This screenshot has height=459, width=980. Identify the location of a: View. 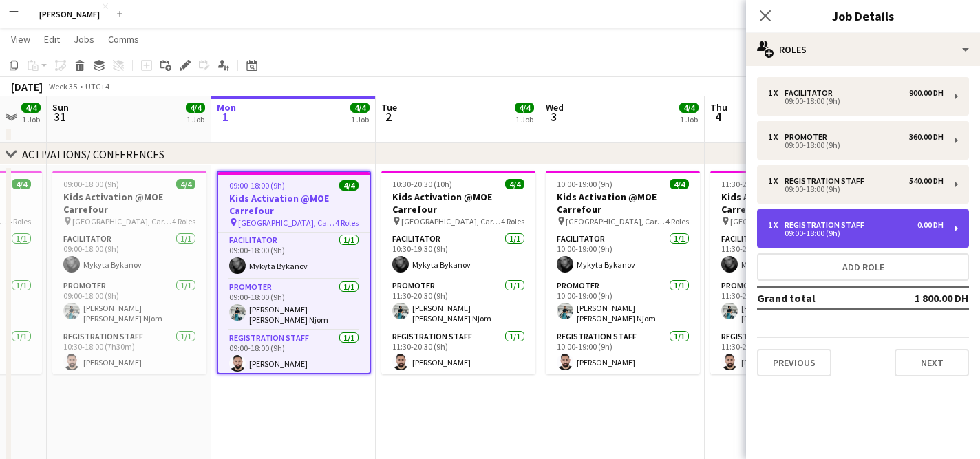
(21, 39).